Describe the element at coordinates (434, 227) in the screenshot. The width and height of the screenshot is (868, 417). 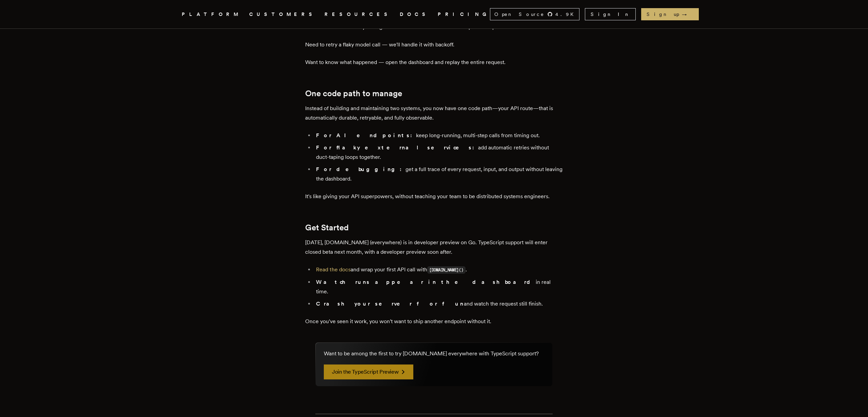
I see `h2: Get Started` at that location.